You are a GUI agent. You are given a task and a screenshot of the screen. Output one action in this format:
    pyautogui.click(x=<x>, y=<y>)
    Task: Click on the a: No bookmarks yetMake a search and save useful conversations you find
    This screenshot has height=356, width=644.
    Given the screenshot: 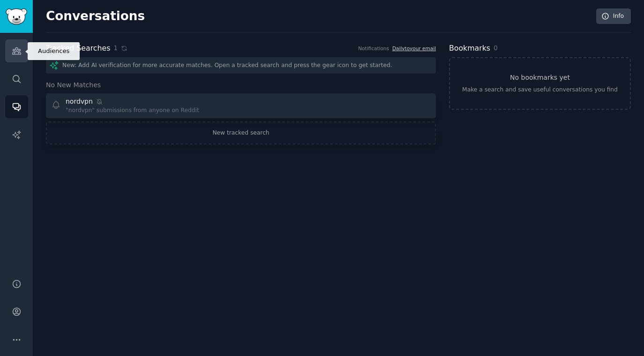 What is the action you would take?
    pyautogui.click(x=539, y=84)
    